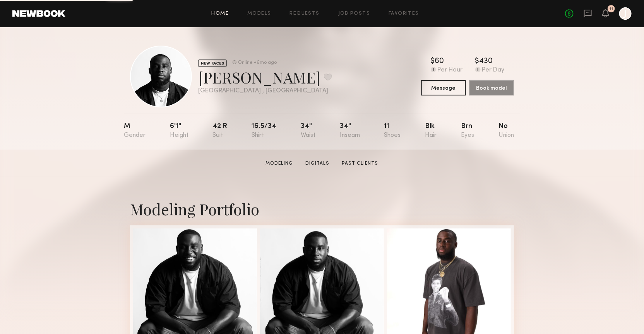 The height and width of the screenshot is (334, 644). What do you see at coordinates (450, 70) in the screenshot?
I see `div: Per Hour` at bounding box center [450, 70].